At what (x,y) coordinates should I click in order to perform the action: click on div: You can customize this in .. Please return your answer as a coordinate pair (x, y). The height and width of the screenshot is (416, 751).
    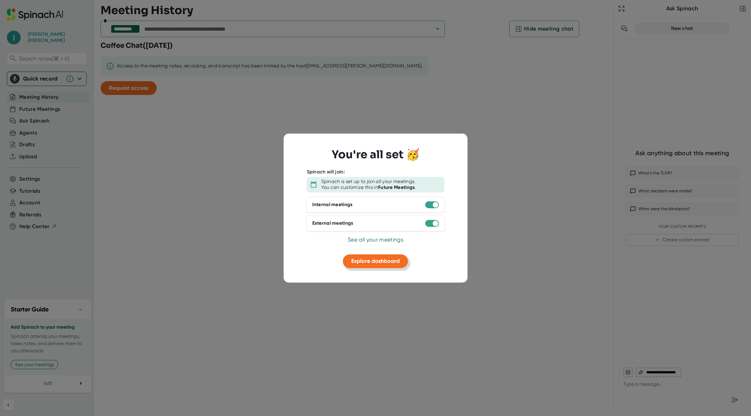
    Looking at the image, I should click on (369, 188).